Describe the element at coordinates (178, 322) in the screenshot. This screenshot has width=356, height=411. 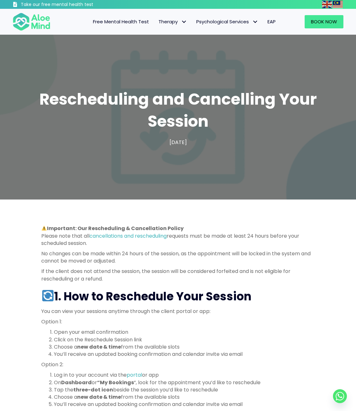
I see `p: Option 1:` at that location.